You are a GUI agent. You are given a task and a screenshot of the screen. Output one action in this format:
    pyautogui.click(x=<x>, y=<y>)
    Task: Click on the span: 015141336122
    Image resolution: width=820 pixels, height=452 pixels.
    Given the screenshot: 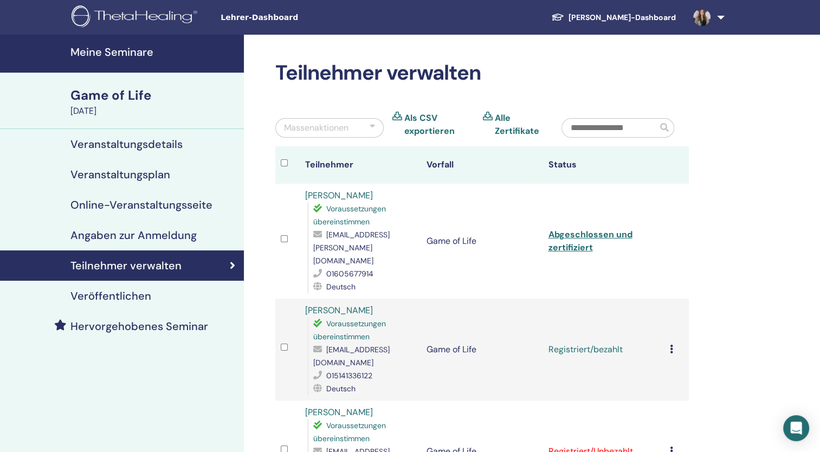 What is the action you would take?
    pyautogui.click(x=349, y=376)
    